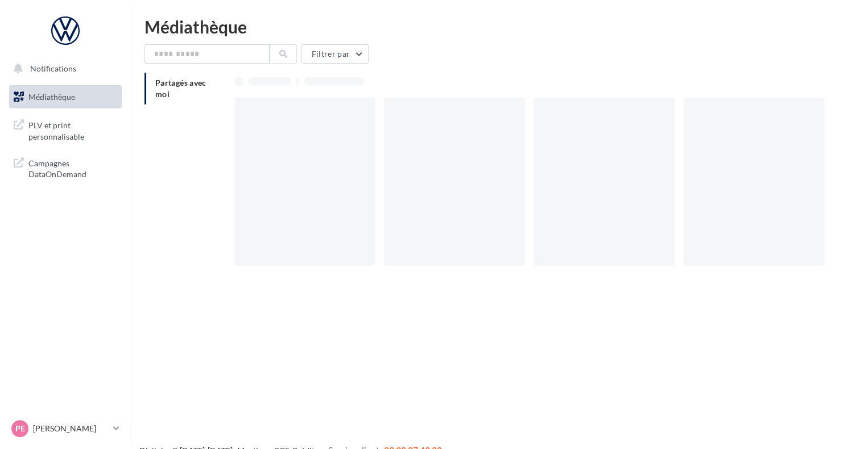  Describe the element at coordinates (73, 130) in the screenshot. I see `span: PLV et print personnalisable` at that location.